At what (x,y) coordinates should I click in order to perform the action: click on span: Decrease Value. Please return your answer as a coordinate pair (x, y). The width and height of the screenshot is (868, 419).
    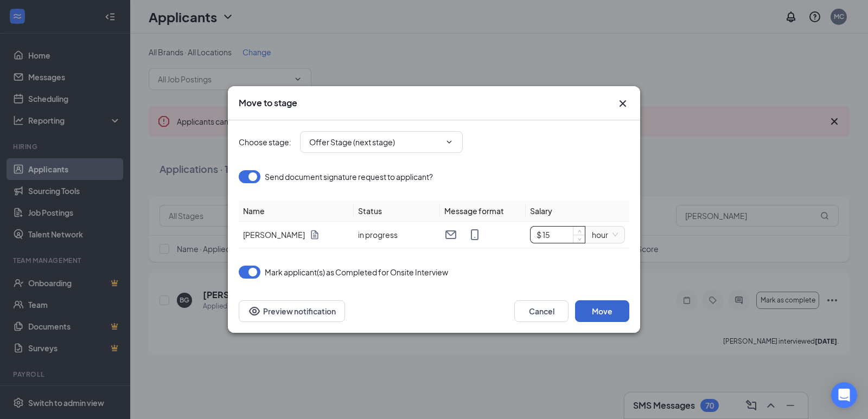
    Looking at the image, I should click on (579, 238).